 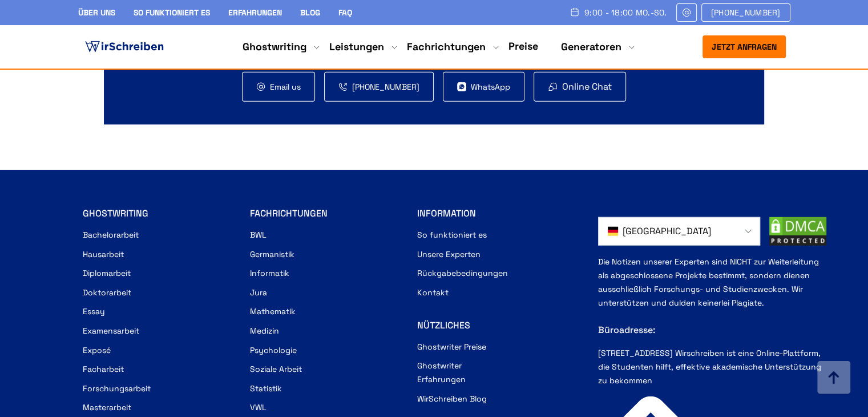 What do you see at coordinates (107, 273) in the screenshot?
I see `a: Diplomarbeit` at bounding box center [107, 273].